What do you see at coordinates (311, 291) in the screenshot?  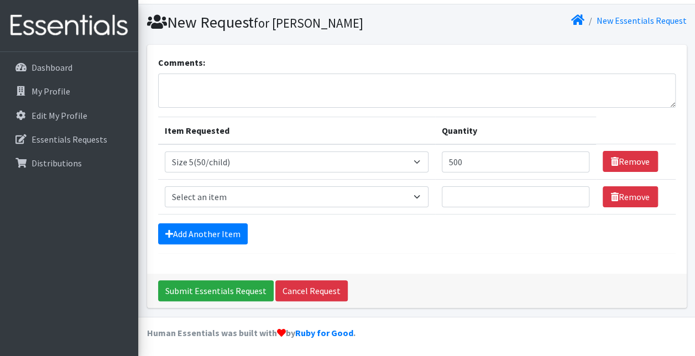 I see `a: Cancel Request` at bounding box center [311, 291].